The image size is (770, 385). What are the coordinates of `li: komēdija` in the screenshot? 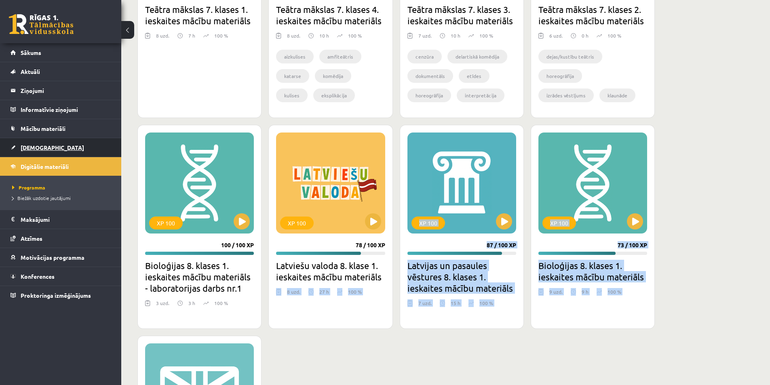 It's located at (333, 76).